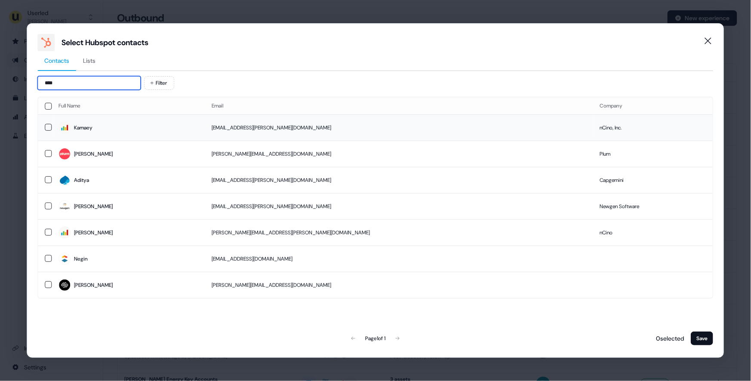 The width and height of the screenshot is (751, 381). What do you see at coordinates (653, 232) in the screenshot?
I see `td: nCino` at bounding box center [653, 232].